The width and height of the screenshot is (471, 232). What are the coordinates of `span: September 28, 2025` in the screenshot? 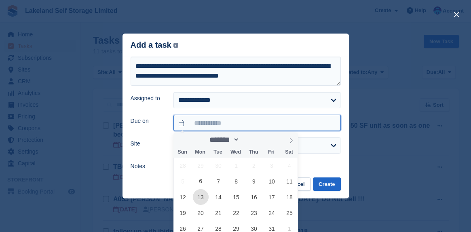 It's located at (183, 165).